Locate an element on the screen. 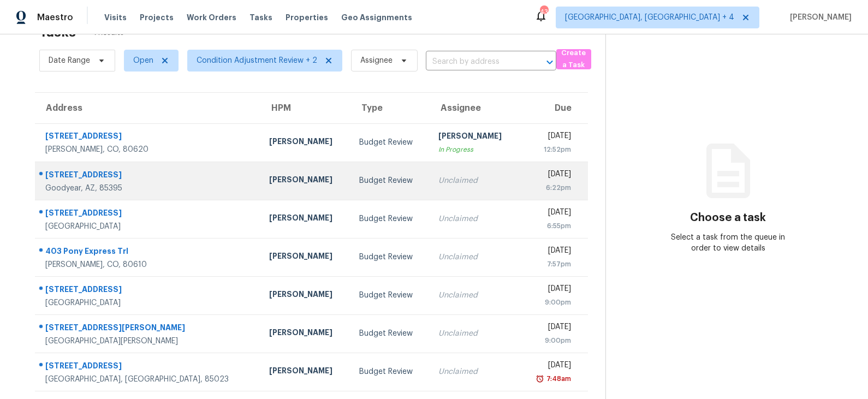 This screenshot has height=399, width=868. span: Geo Assignments is located at coordinates (377, 17).